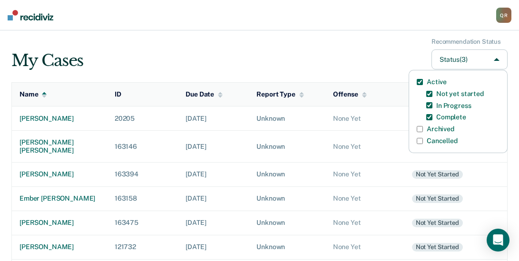 This screenshot has height=261, width=519. Describe the element at coordinates (142, 174) in the screenshot. I see `td: 163394` at that location.